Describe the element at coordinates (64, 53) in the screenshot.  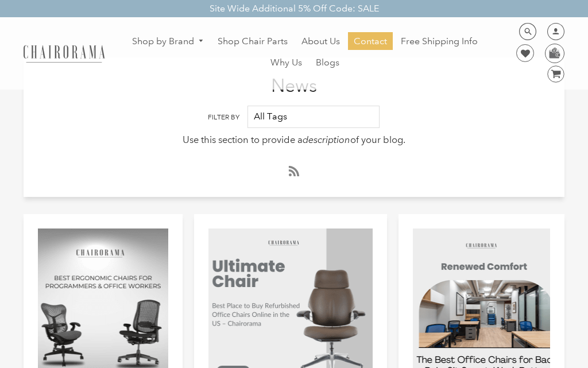
I see `img: chairorama` at that location.